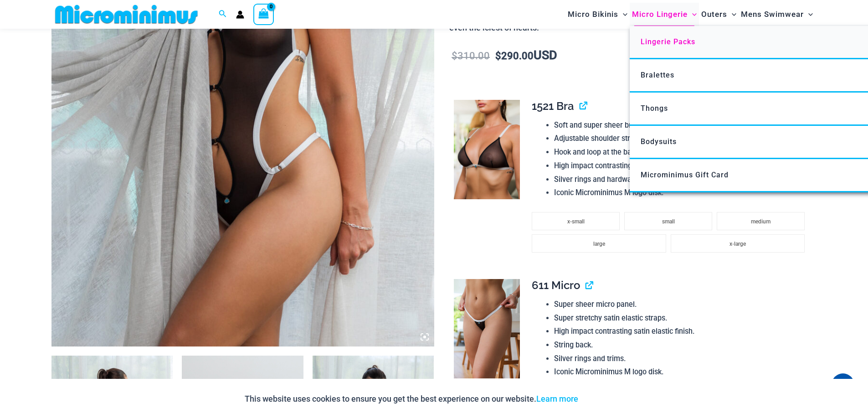  Describe the element at coordinates (738, 244) in the screenshot. I see `span: x-large` at that location.